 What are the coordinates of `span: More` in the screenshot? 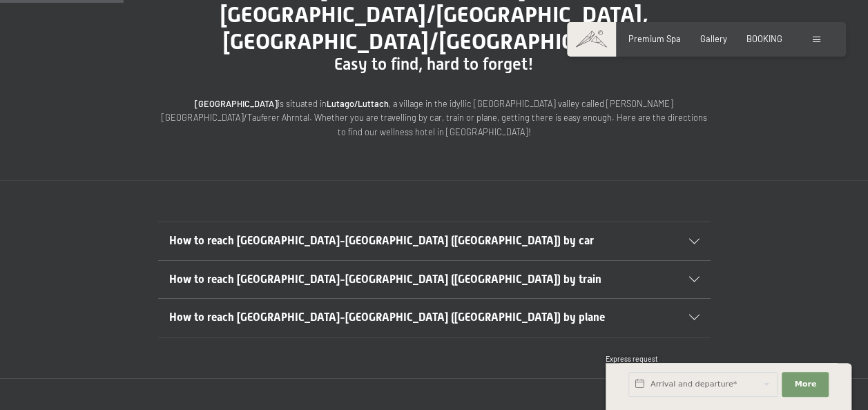 It's located at (805, 385).